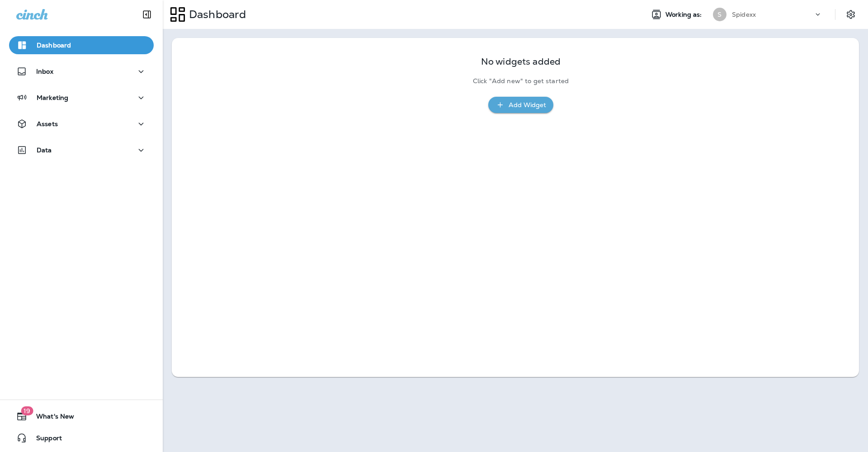 This screenshot has width=868, height=452. I want to click on span: Support, so click(45, 440).